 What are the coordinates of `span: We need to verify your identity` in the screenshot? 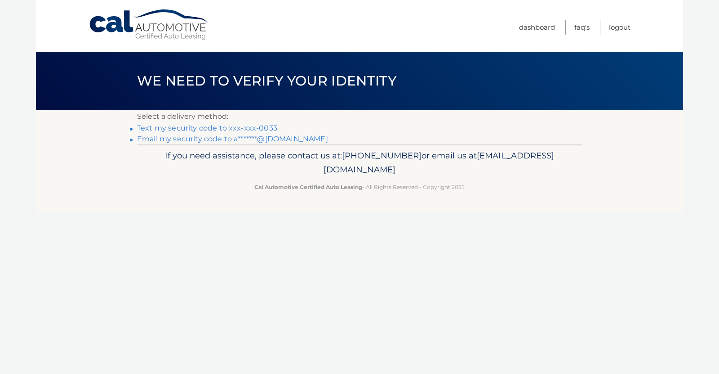 It's located at (267, 80).